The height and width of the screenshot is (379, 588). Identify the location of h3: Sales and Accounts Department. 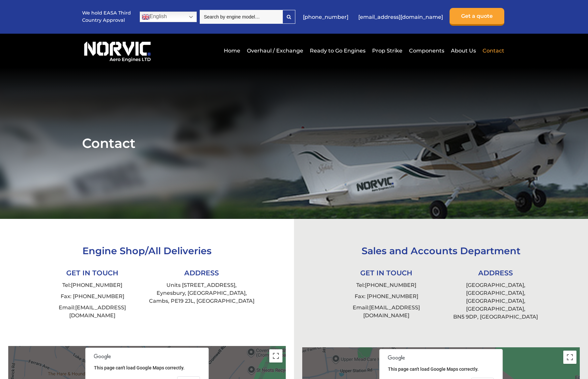
(441, 250).